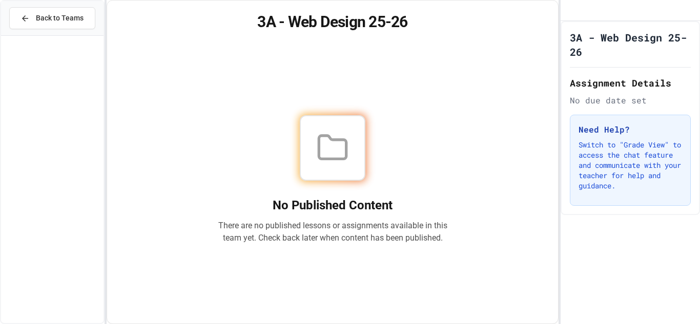  I want to click on h3: Need Help?, so click(630, 130).